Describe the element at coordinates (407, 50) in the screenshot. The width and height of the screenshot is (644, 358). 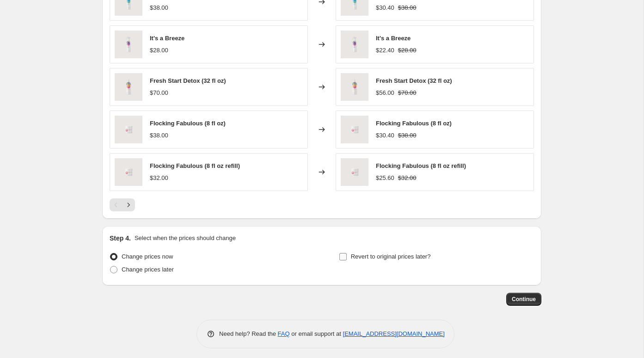
I see `strike: $28.00` at that location.